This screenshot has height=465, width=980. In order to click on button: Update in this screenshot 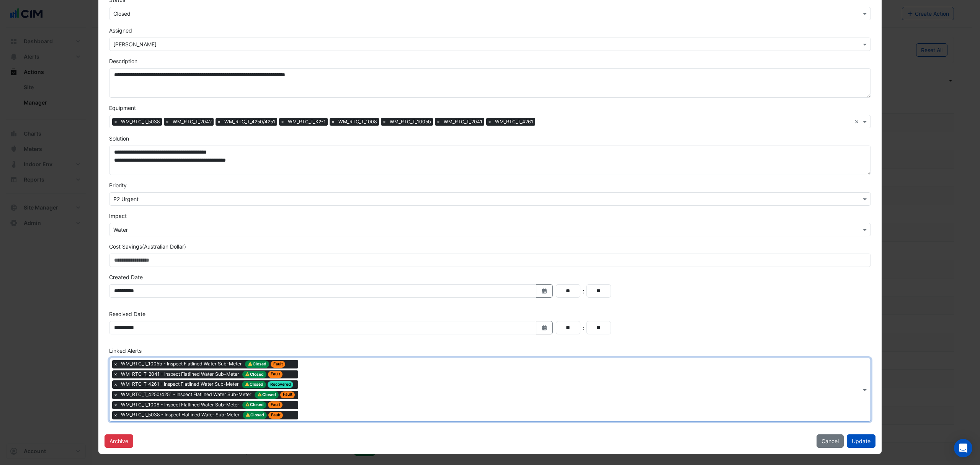, I will do `click(861, 441)`.